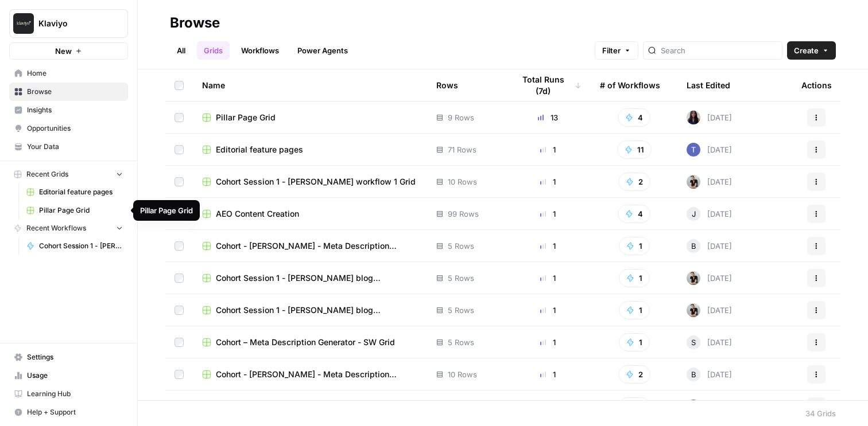 The width and height of the screenshot is (868, 426). I want to click on button: Help + Support, so click(69, 412).